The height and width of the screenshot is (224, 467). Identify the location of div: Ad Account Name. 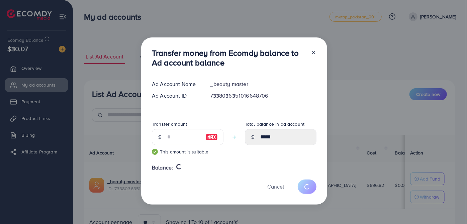
(176, 84).